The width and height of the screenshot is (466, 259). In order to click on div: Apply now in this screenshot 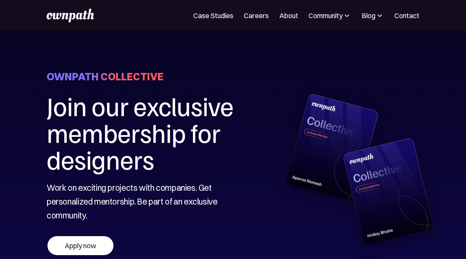, I will do `click(80, 246)`.